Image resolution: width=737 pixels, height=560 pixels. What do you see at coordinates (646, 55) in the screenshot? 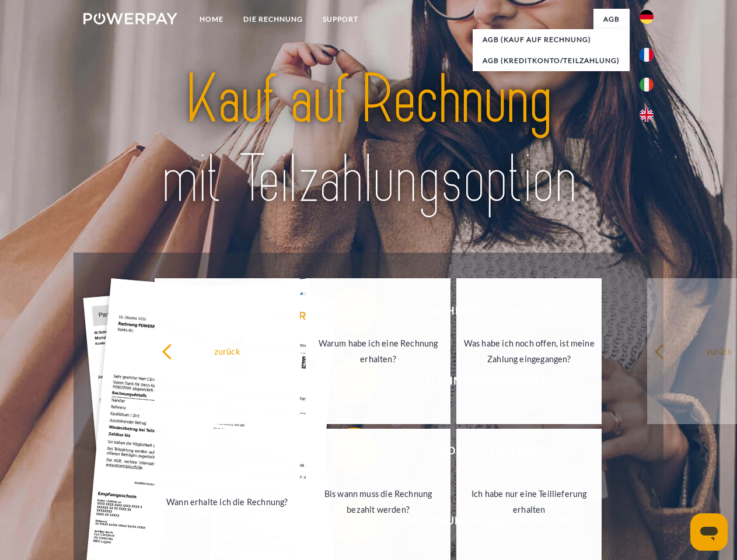
I see `img: fr` at bounding box center [646, 55].